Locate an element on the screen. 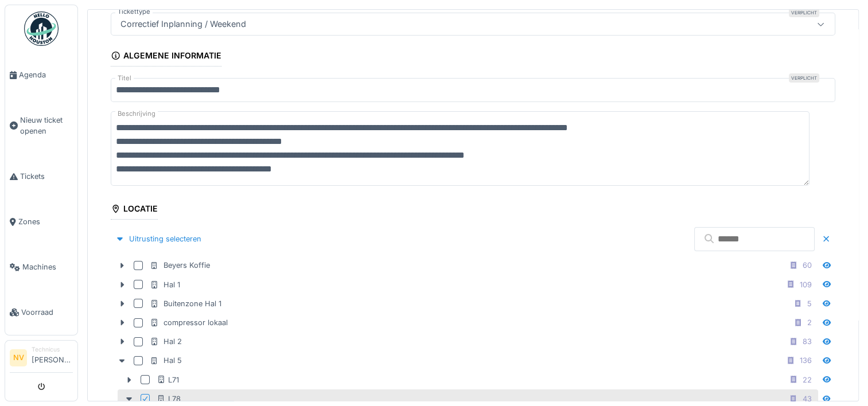 This screenshot has width=868, height=406. div: Technicus is located at coordinates (52, 349).